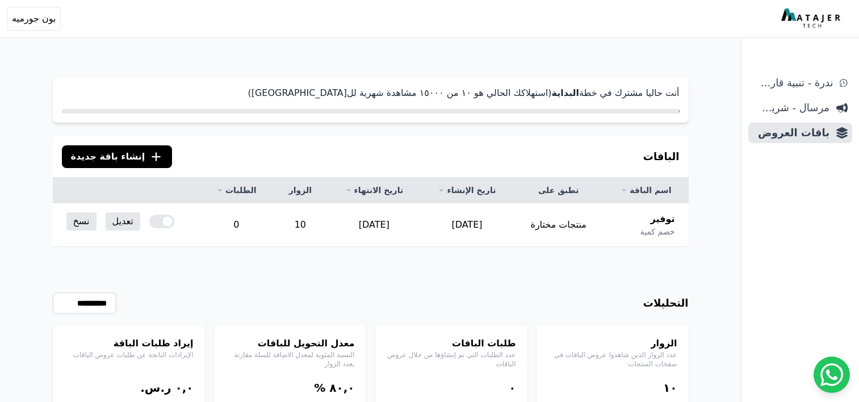  Describe the element at coordinates (657, 232) in the screenshot. I see `span: خصم كمية` at that location.